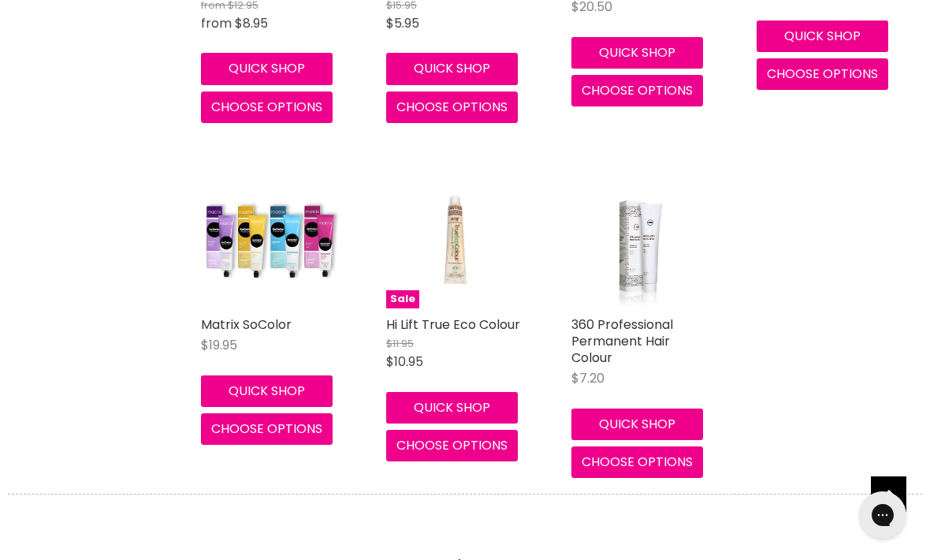  Describe the element at coordinates (403, 299) in the screenshot. I see `span: Sale` at that location.